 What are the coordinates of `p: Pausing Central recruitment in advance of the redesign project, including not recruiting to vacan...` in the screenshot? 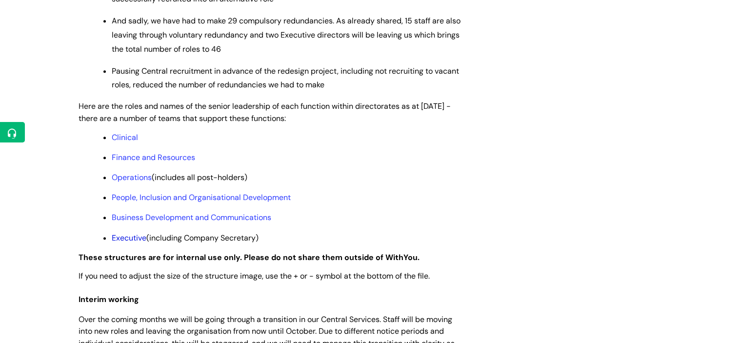 It's located at (288, 79).